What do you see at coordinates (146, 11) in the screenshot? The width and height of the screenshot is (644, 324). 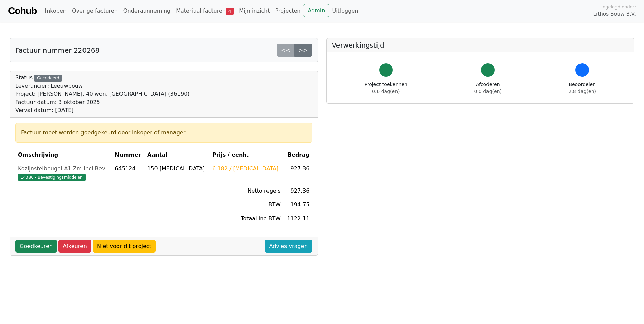 I see `a: Onderaanneming` at bounding box center [146, 11].